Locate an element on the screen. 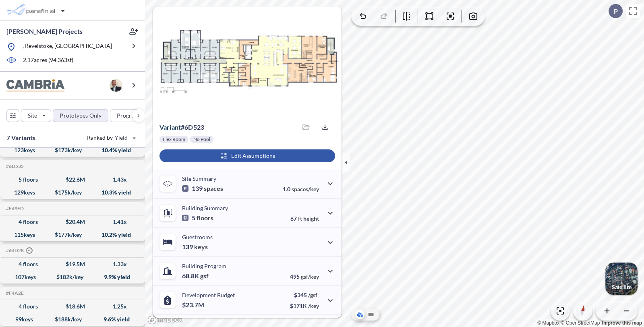 This screenshot has height=327, width=644. a: Improve this map is located at coordinates (622, 323).